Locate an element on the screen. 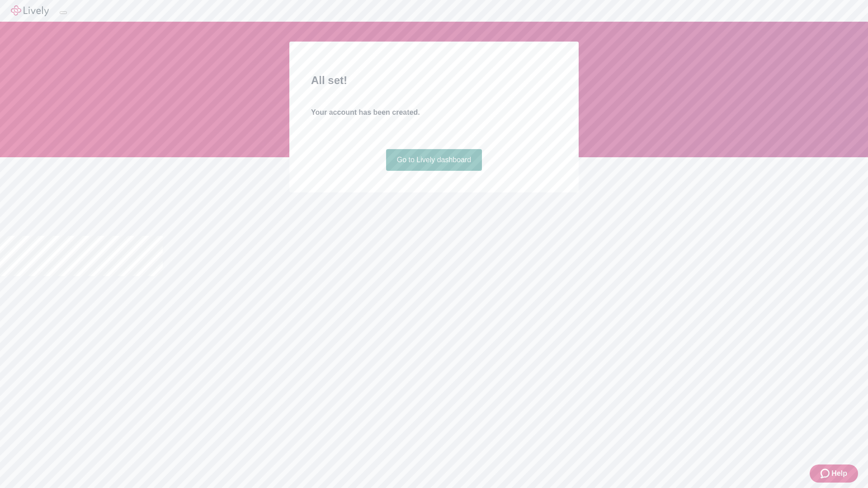 The width and height of the screenshot is (868, 488). span: Help is located at coordinates (839, 474).